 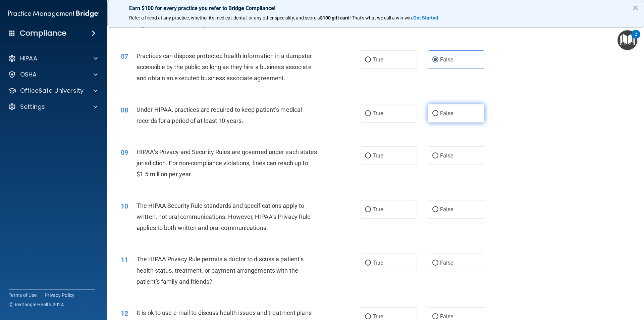 I want to click on div: 2, so click(x=635, y=39).